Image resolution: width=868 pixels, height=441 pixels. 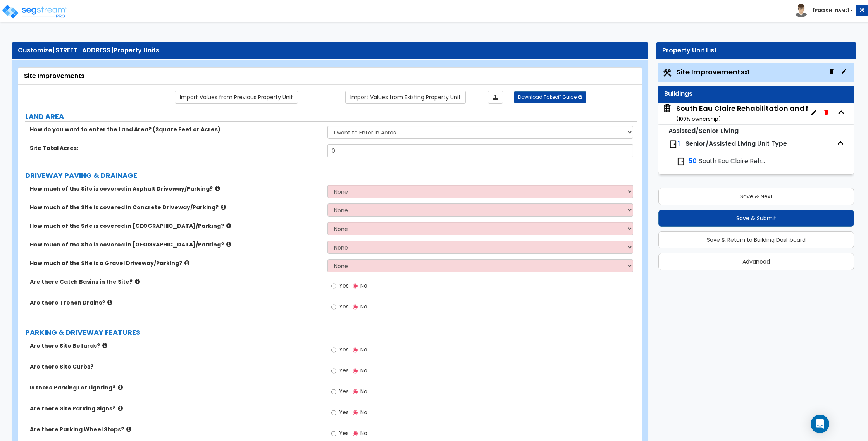 What do you see at coordinates (756, 261) in the screenshot?
I see `button: Advanced` at bounding box center [756, 261].